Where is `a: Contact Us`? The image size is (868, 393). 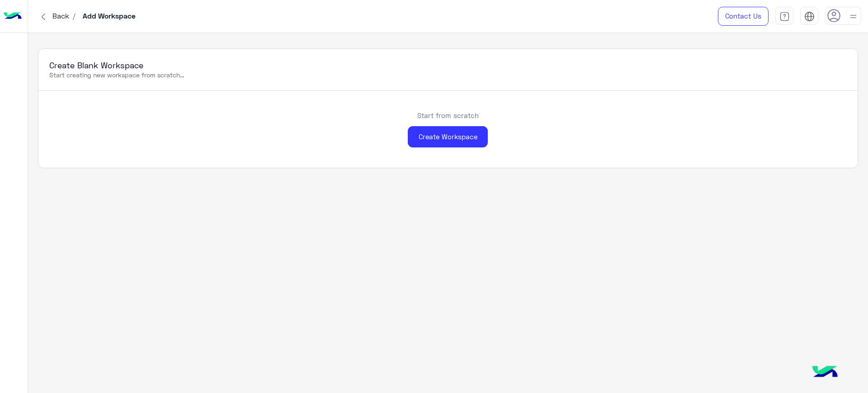 a: Contact Us is located at coordinates (743, 17).